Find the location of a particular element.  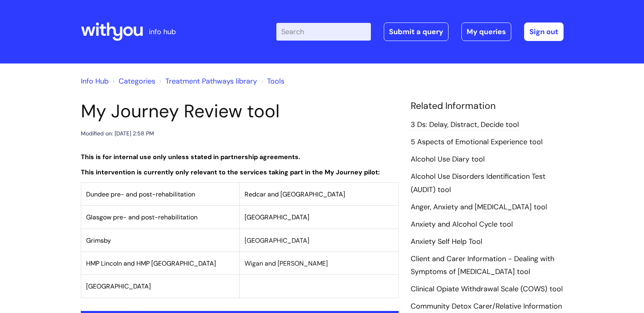

strong: This is for internal use only unless stated in partnership agreements. is located at coordinates (190, 157).